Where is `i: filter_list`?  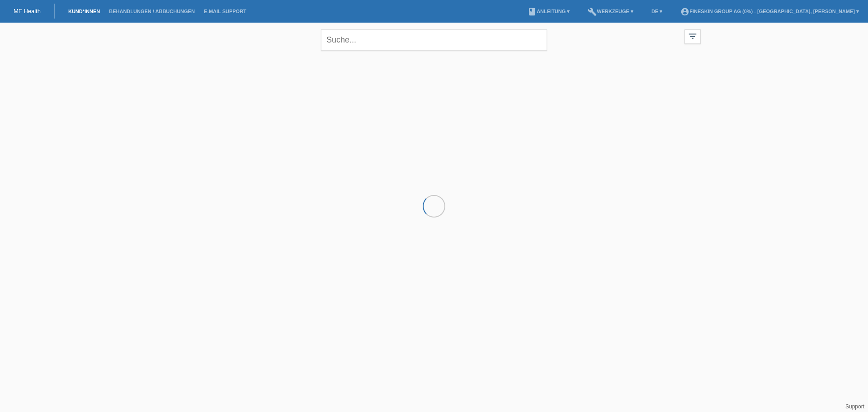 i: filter_list is located at coordinates (692, 36).